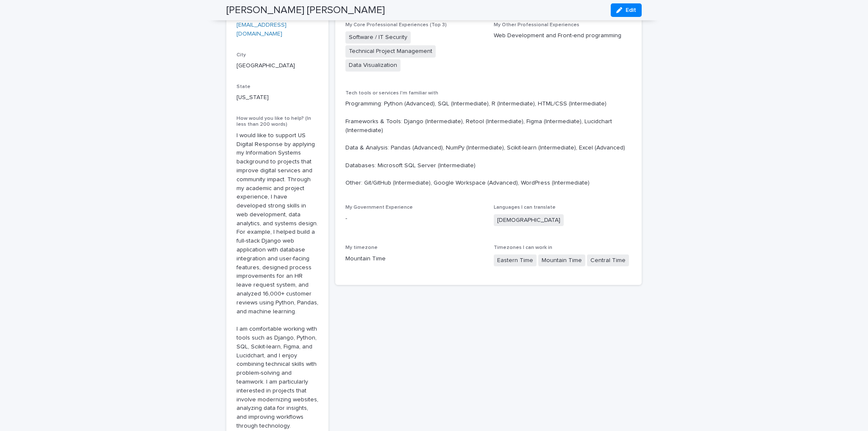 This screenshot has width=868, height=431. What do you see at coordinates (378, 37) in the screenshot?
I see `span: Software / IT Security` at bounding box center [378, 37].